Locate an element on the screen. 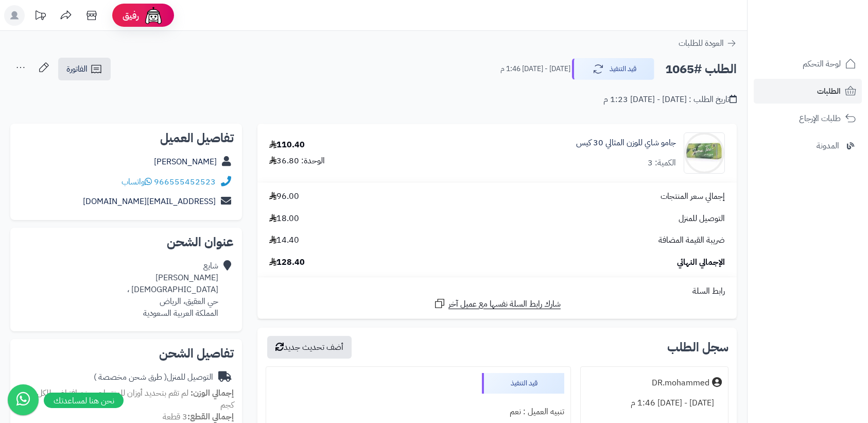 This screenshot has width=868, height=423. div: 110.40 is located at coordinates (287, 145).